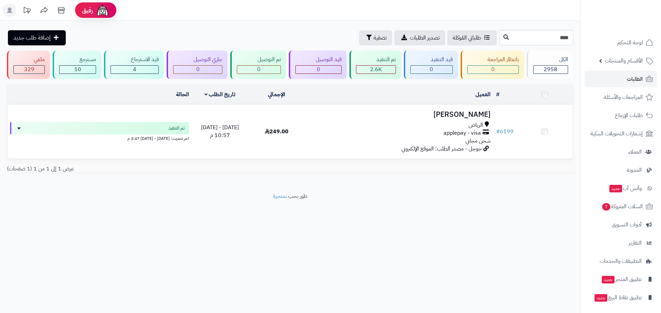  Describe the element at coordinates (376, 70) in the screenshot. I see `div: 2615` at that location.